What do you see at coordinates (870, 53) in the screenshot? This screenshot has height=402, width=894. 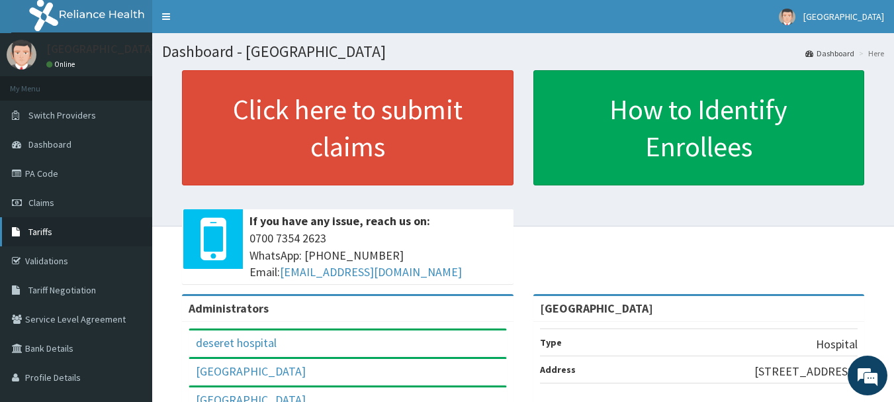 I see `li: Here` at bounding box center [870, 53].